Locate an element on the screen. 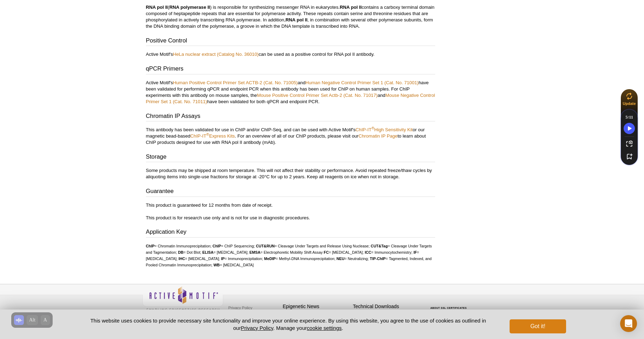 The image size is (644, 339). strong: MeDIP is located at coordinates (270, 259).